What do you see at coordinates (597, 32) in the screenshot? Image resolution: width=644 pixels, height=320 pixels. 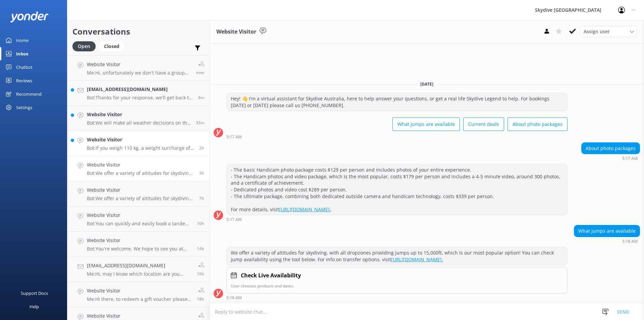 I see `span: Assign user` at bounding box center [597, 32].